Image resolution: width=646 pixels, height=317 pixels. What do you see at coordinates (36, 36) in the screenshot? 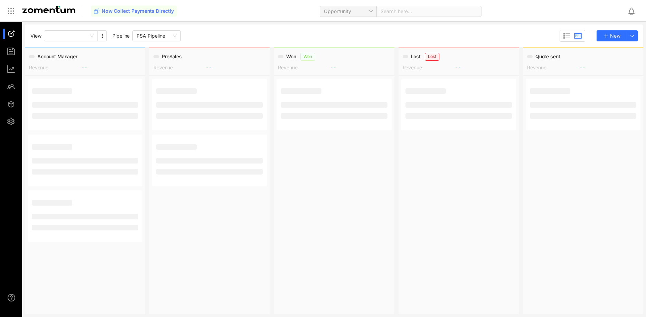
I see `span: View` at bounding box center [36, 36].